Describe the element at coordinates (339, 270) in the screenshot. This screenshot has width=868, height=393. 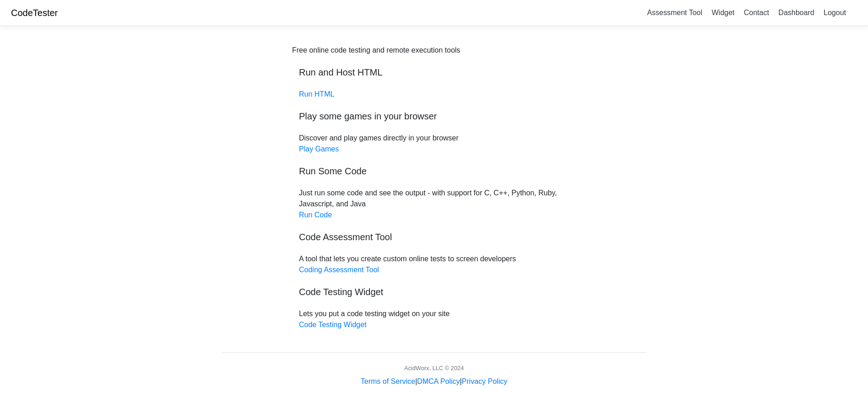
I see `a: Coding Assessment Tool` at that location.